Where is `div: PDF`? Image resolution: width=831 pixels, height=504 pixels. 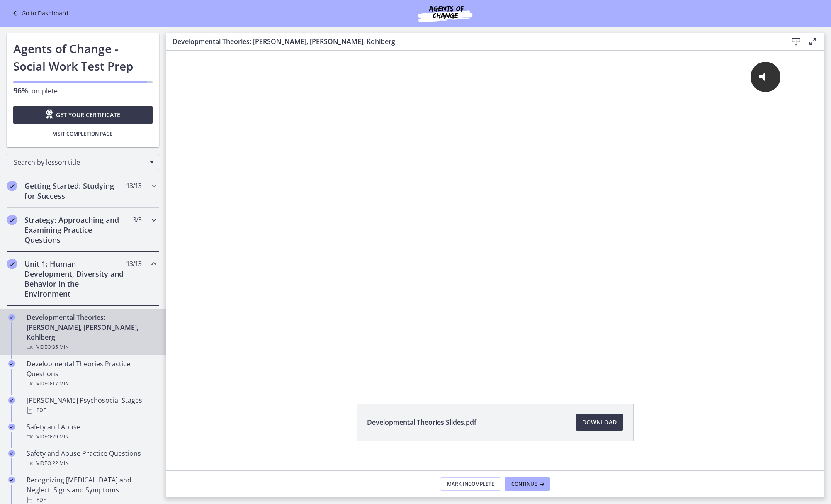 div: PDF is located at coordinates (92, 410).